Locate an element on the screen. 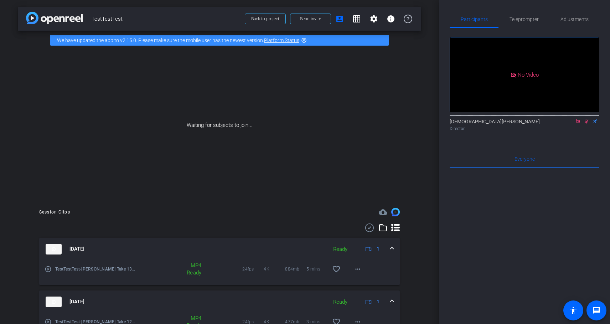 The height and width of the screenshot is (324, 610). div: Director is located at coordinates (524, 129).